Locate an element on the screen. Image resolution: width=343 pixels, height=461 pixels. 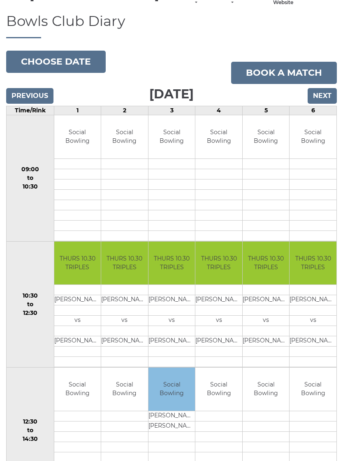
td: 4 is located at coordinates (219, 111).